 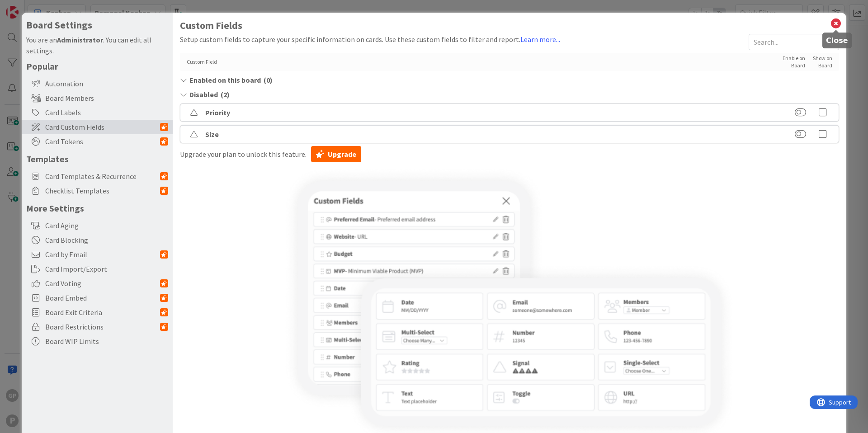 I want to click on h4: Board Settings, so click(x=97, y=25).